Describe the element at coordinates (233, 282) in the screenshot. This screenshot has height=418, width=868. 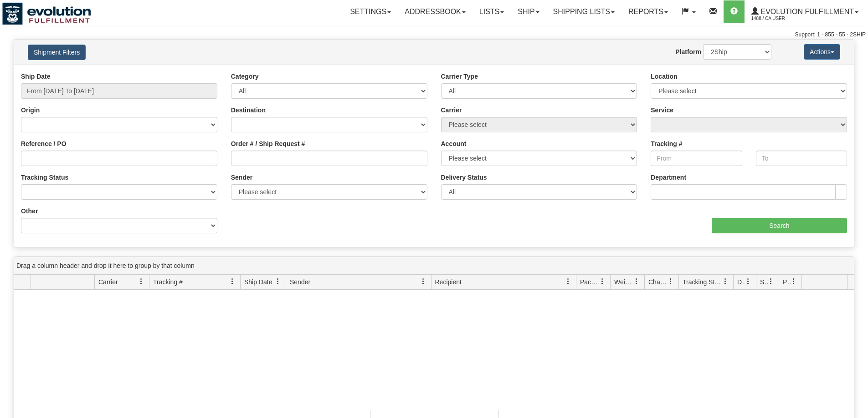
I see `a: Tracking # filter column settings` at that location.